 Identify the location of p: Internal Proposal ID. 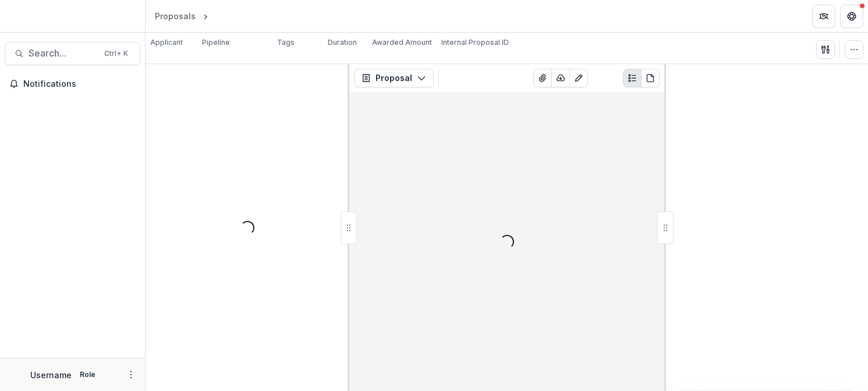
(475, 42).